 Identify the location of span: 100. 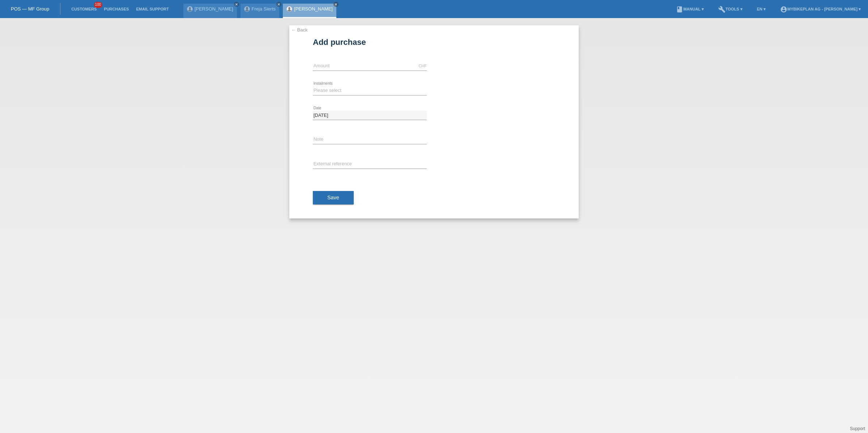
(98, 5).